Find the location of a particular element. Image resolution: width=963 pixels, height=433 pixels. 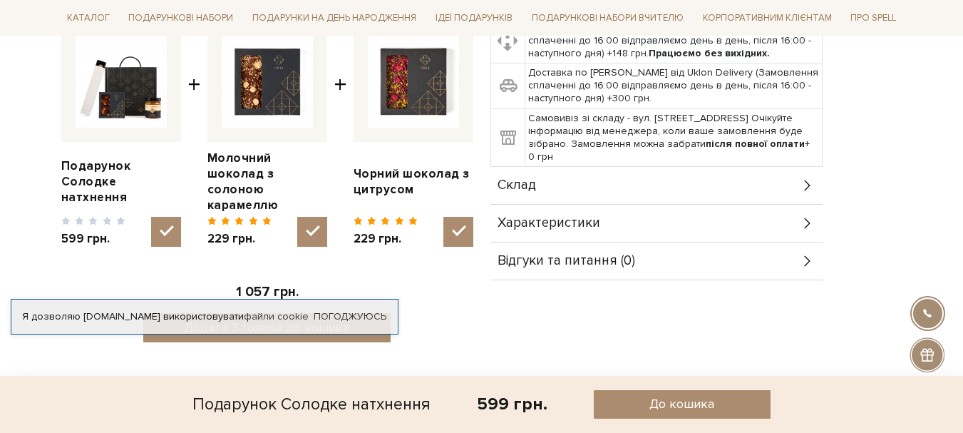

a: Погоджуюсь is located at coordinates (350, 316).